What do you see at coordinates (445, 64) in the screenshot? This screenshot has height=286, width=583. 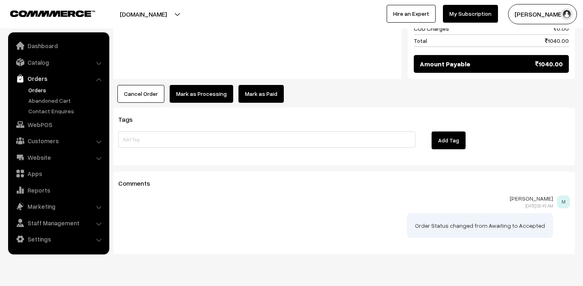 I see `span: Amount Payable` at bounding box center [445, 64].